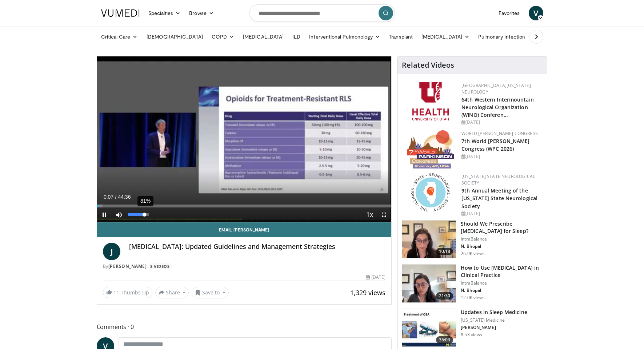  What do you see at coordinates (119, 37) in the screenshot?
I see `a: Critical Care` at bounding box center [119, 37].